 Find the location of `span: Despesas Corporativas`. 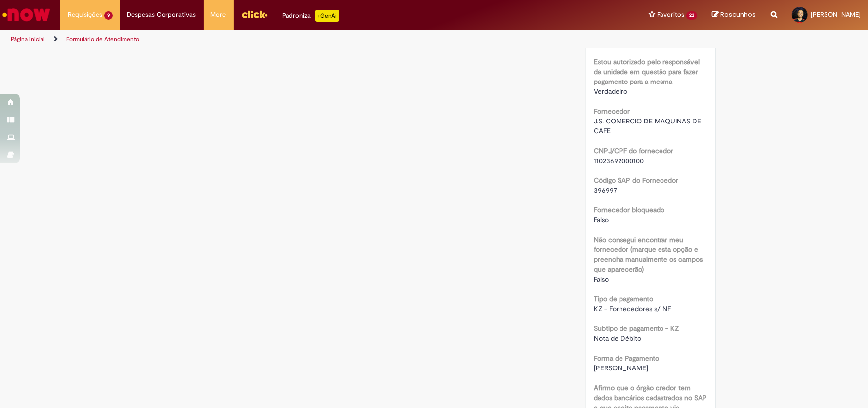

span: Despesas Corporativas is located at coordinates (162, 14).